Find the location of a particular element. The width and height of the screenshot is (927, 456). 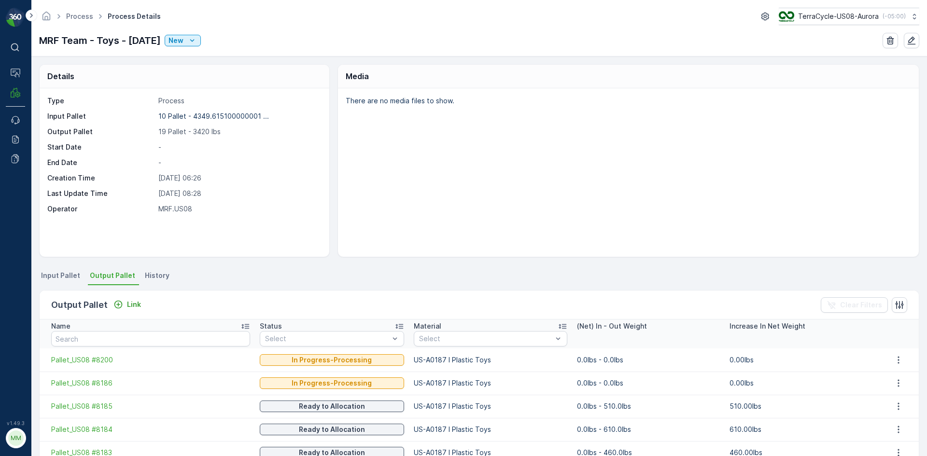

span: Process Details is located at coordinates (134, 16).